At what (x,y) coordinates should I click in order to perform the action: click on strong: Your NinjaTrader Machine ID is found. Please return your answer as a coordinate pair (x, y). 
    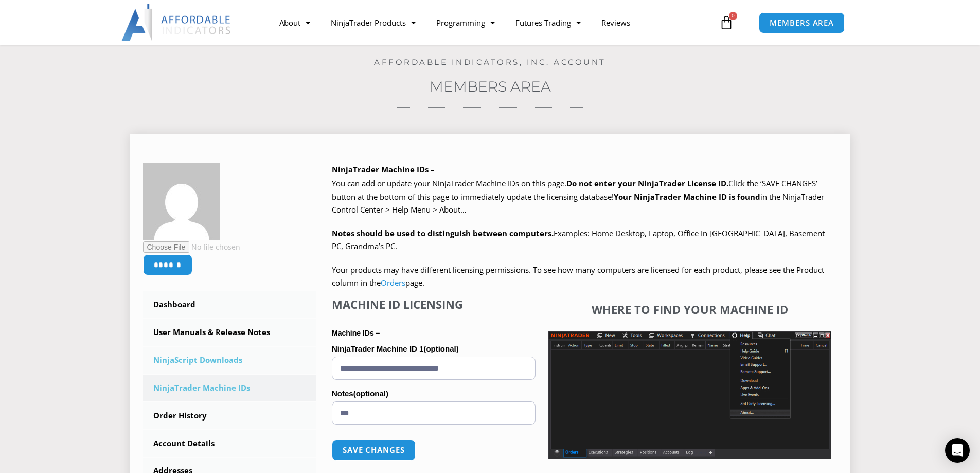
    Looking at the image, I should click on (686, 197).